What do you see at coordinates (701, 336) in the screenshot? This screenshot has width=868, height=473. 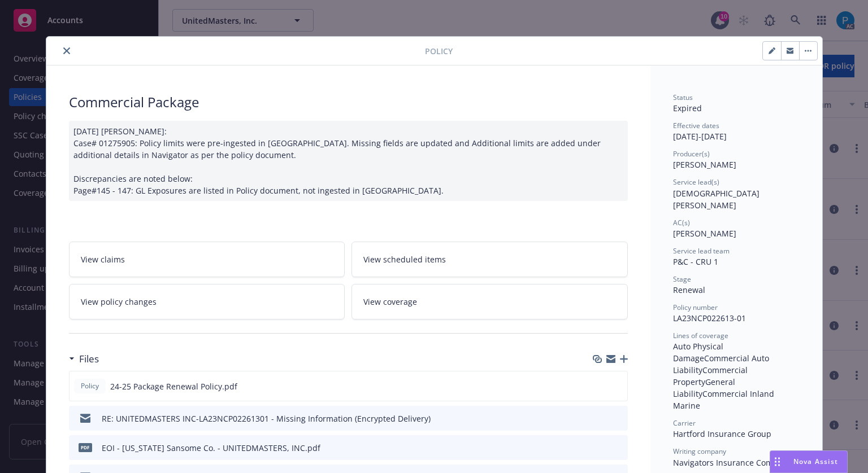 I see `span: Lines of coverage` at bounding box center [701, 336].